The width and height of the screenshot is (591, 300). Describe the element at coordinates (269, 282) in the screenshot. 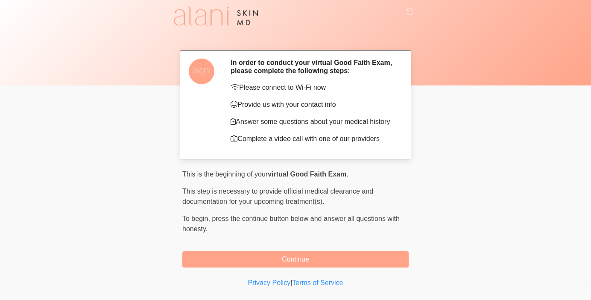

I see `a: Privacy Policy` at that location.